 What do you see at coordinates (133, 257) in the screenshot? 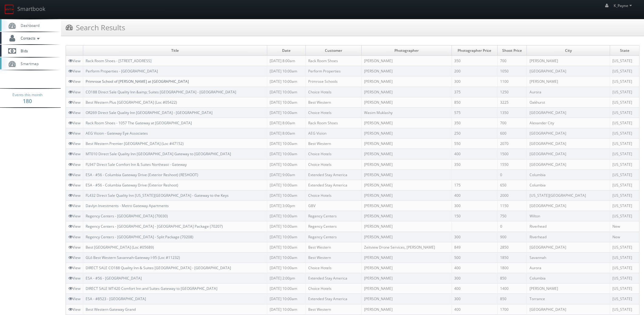
I see `a: GLō Best Western Savannah-Gateway I-95 (Loc #11232)` at bounding box center [133, 257].